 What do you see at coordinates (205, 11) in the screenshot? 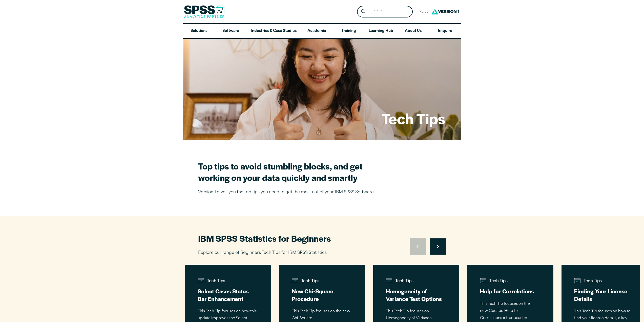
I see `img: SPSS Analytics Partner` at bounding box center [205, 11].